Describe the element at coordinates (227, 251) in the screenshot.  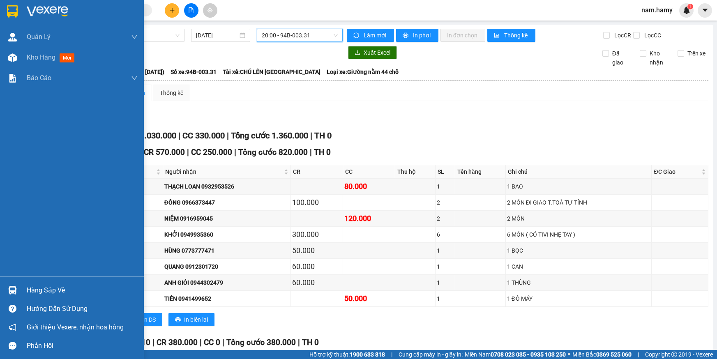
I see `div: HÙNG 0773777471` at that location.